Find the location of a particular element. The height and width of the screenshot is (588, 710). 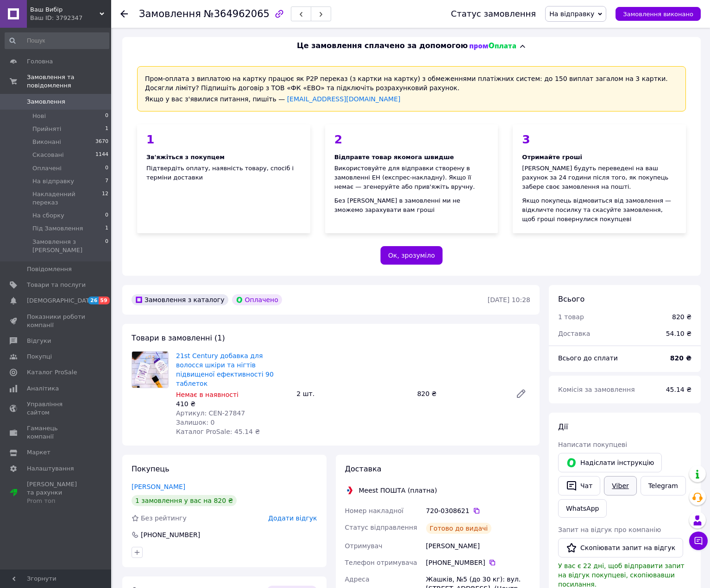

a: Редагувати is located at coordinates (521, 394).